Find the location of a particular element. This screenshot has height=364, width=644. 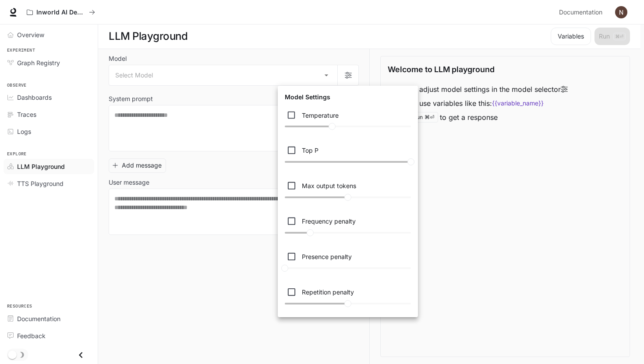

div: Controls the creativity and randomness of the response. Higher values (e.g., 0.8) result in more ... is located at coordinates (348, 120).